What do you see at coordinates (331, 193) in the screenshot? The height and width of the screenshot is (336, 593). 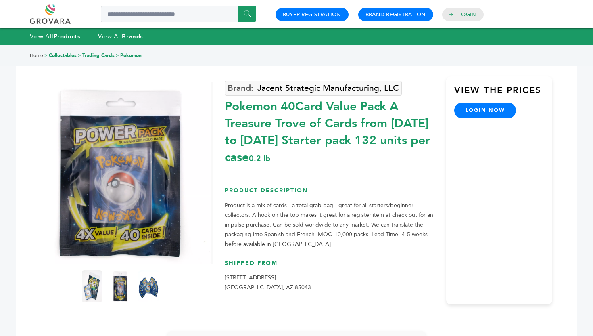 I see `h3: Product Description` at bounding box center [331, 193].